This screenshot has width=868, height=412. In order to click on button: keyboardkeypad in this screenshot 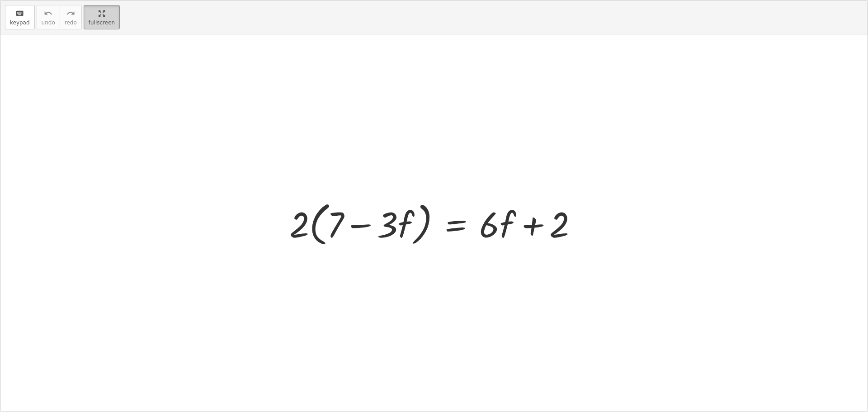, I will do `click(20, 17)`.